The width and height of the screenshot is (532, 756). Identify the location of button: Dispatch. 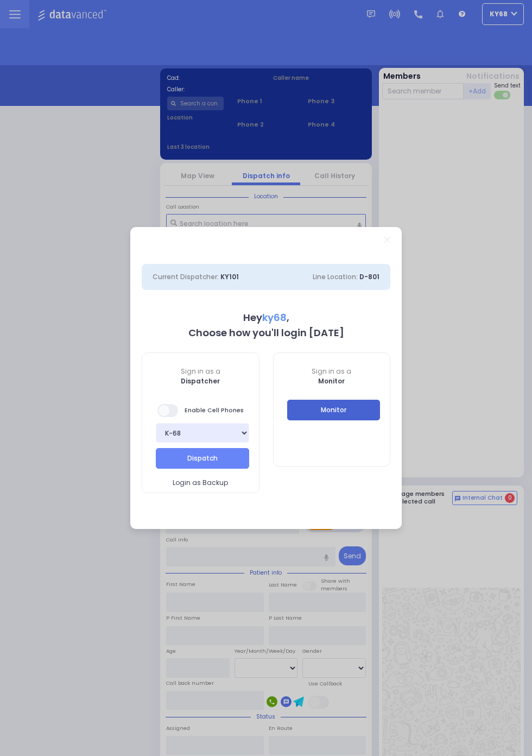
(202, 458).